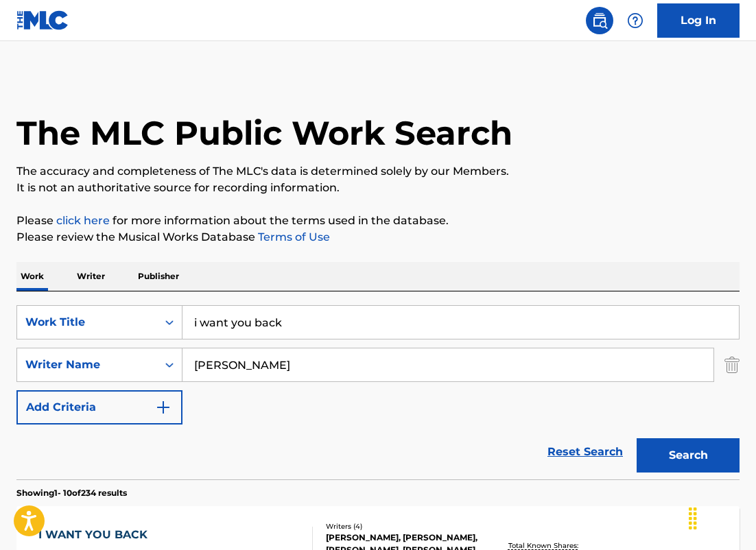 The height and width of the screenshot is (550, 756). I want to click on a: click here, so click(83, 221).